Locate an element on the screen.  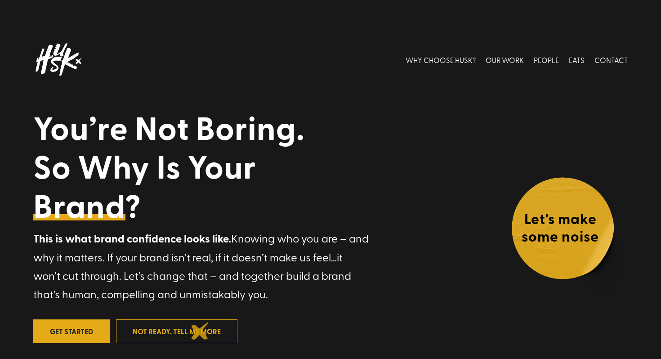
a: OUR WORK is located at coordinates (504, 59).